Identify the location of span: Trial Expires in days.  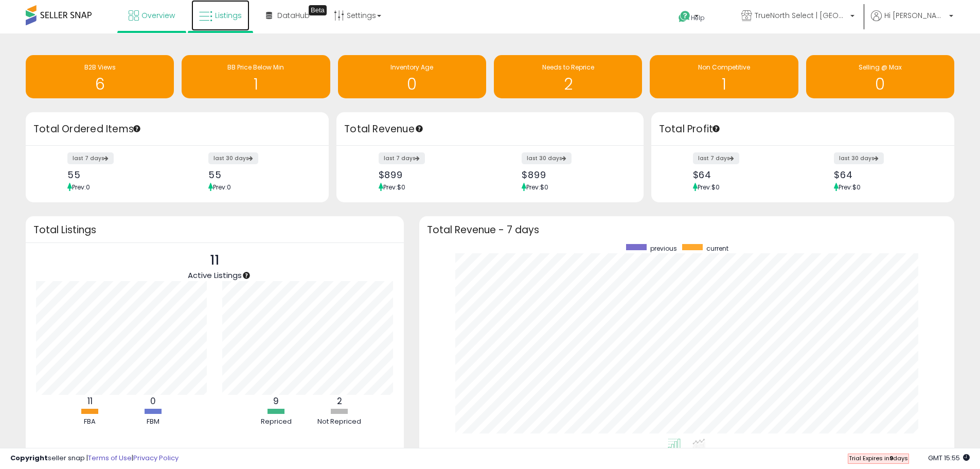
(878, 458).